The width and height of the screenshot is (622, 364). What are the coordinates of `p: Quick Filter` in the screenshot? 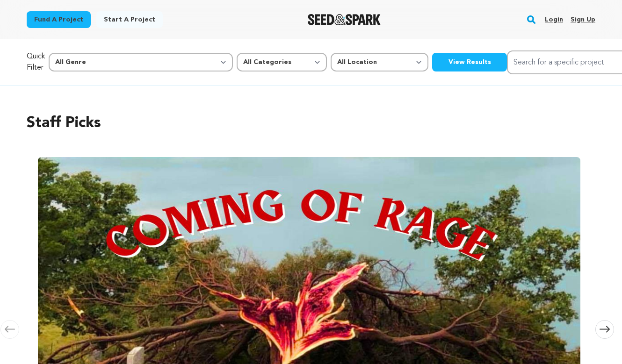 It's located at (36, 62).